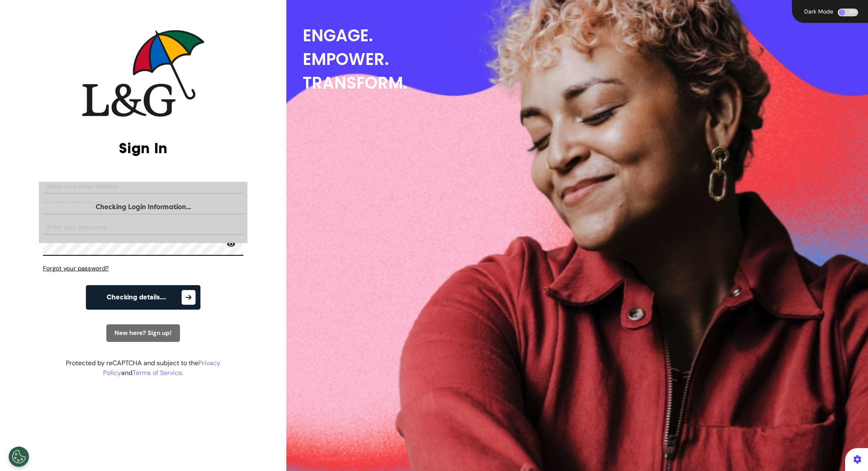 This screenshot has height=471, width=868. What do you see at coordinates (157, 373) in the screenshot?
I see `a: Terms of Service` at bounding box center [157, 373].